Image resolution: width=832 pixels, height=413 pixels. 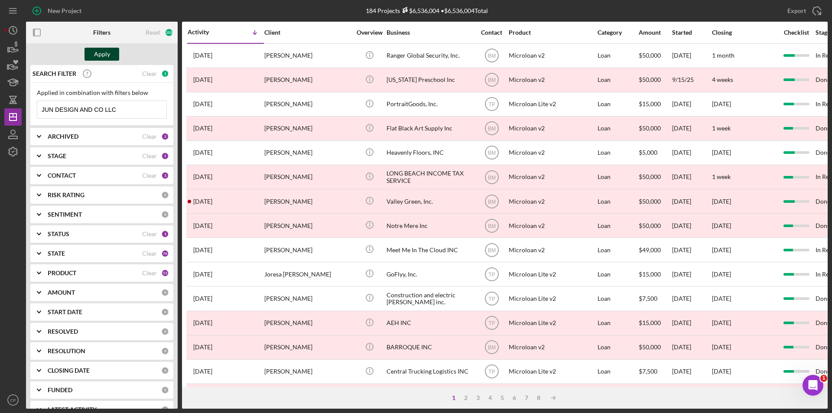 I want to click on text: CP, so click(x=13, y=400).